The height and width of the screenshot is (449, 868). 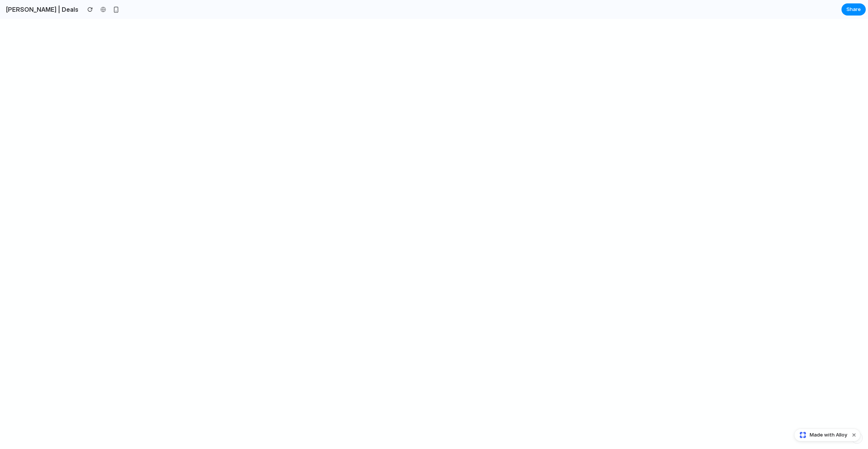 I want to click on button: Dismiss watermark, so click(x=854, y=435).